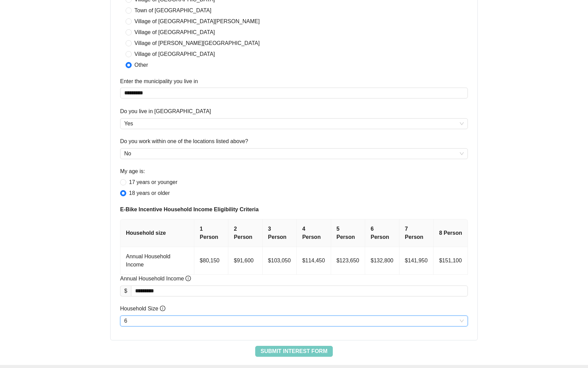 The height and width of the screenshot is (368, 588). What do you see at coordinates (382, 233) in the screenshot?
I see `th: 6 Person` at bounding box center [382, 233].